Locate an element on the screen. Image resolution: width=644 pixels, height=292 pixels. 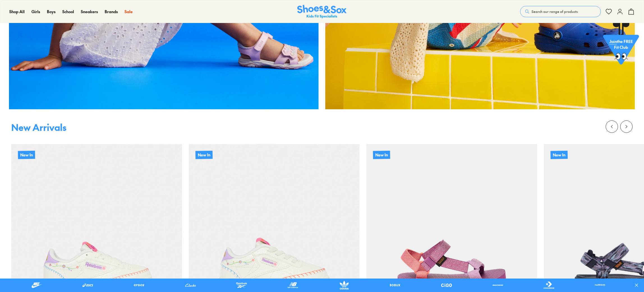
span: Join is located at coordinates (613, 41).